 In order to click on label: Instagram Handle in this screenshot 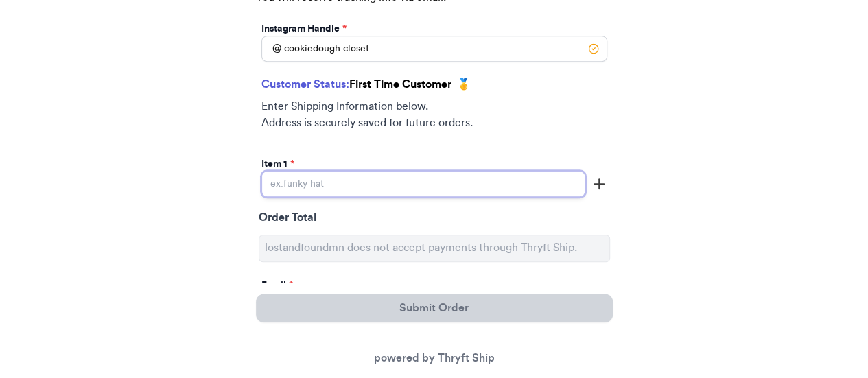, I will do `click(304, 29)`.